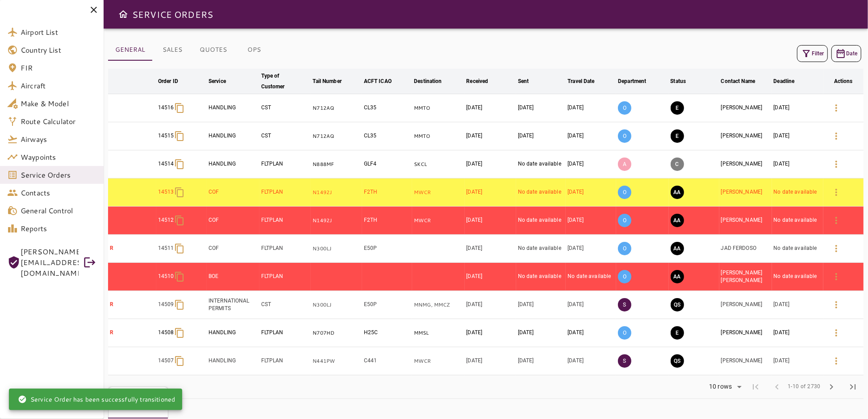 This screenshot has width=868, height=419. What do you see at coordinates (483, 81) in the screenshot?
I see `span: Received` at bounding box center [483, 81].